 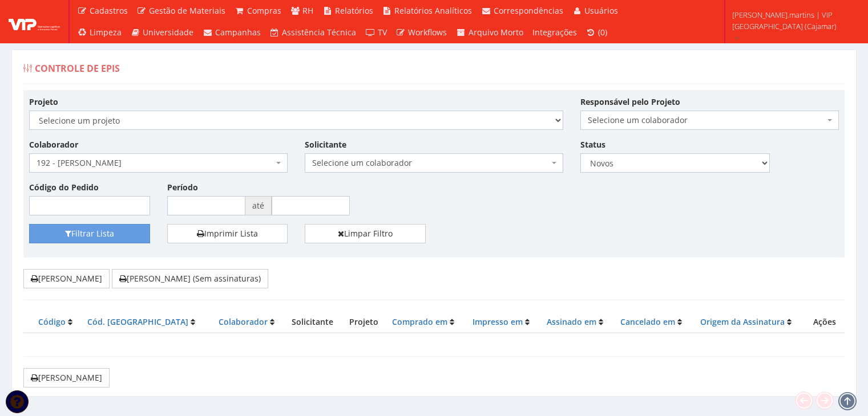 What do you see at coordinates (54, 144) in the screenshot?
I see `label: Colaborador` at bounding box center [54, 144].